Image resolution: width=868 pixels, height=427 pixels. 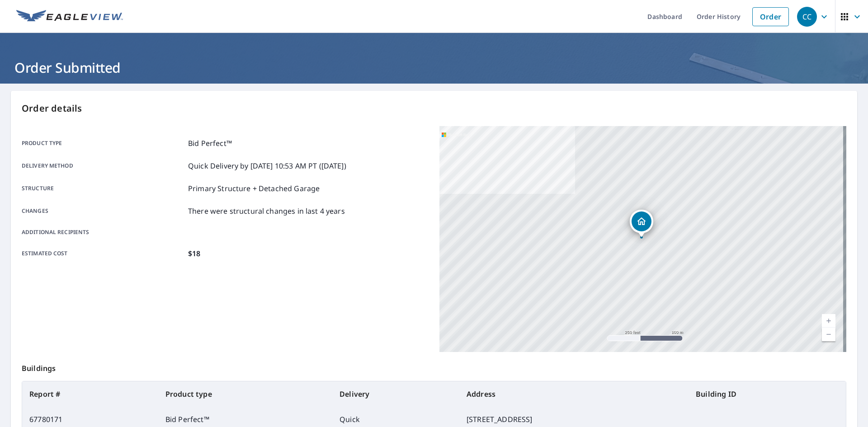 I want to click on p: Delivery method, so click(x=103, y=166).